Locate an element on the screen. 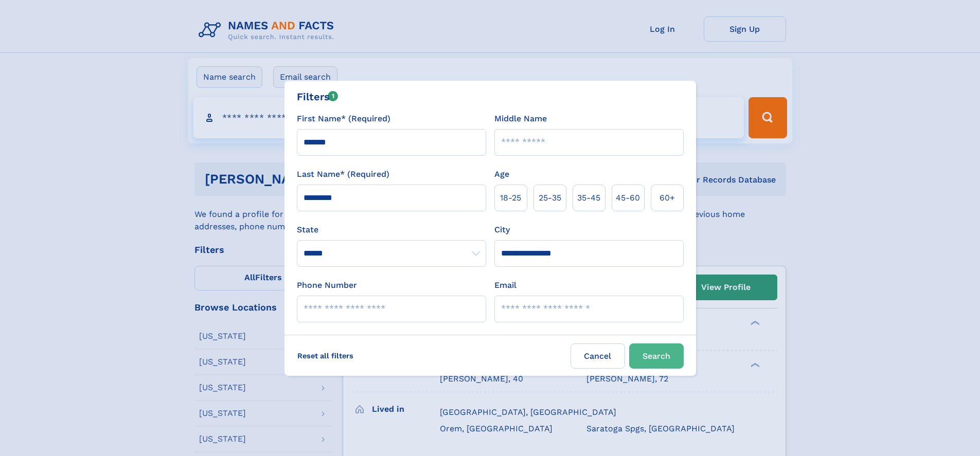 The image size is (980, 456). label: City is located at coordinates (502, 230).